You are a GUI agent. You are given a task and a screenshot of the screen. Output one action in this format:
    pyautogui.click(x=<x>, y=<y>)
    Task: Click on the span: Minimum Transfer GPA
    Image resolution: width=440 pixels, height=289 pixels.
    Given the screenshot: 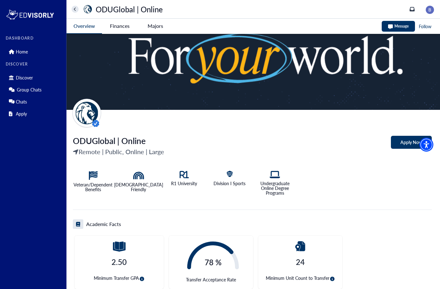 What is the action you would take?
    pyautogui.click(x=119, y=279)
    